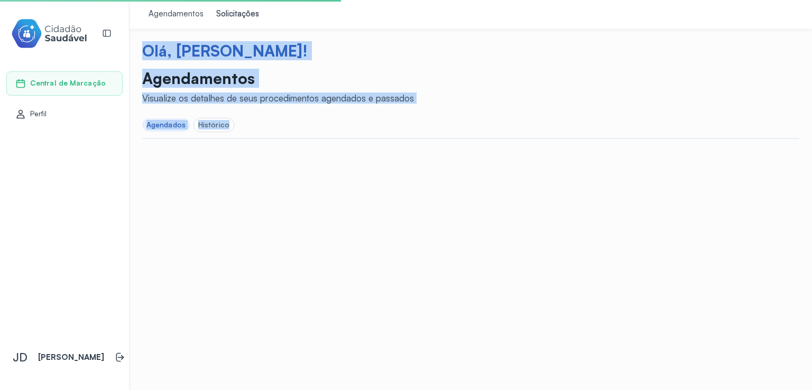 The image size is (812, 390). I want to click on p: Agendamentos, so click(278, 78).